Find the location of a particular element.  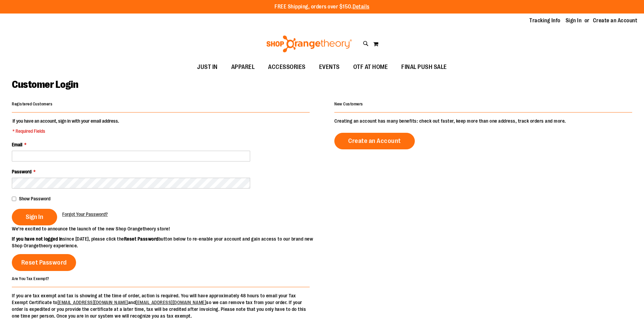

span: JUST IN is located at coordinates (207, 67).